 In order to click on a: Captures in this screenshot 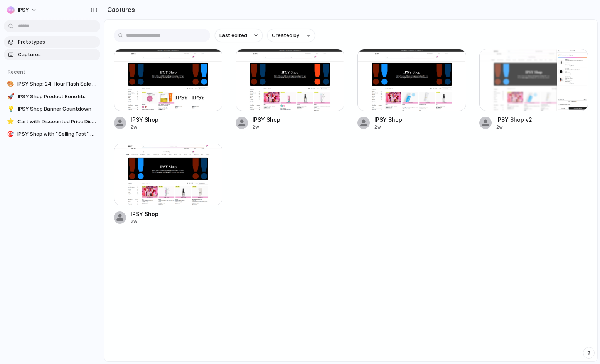, I will do `click(52, 55)`.